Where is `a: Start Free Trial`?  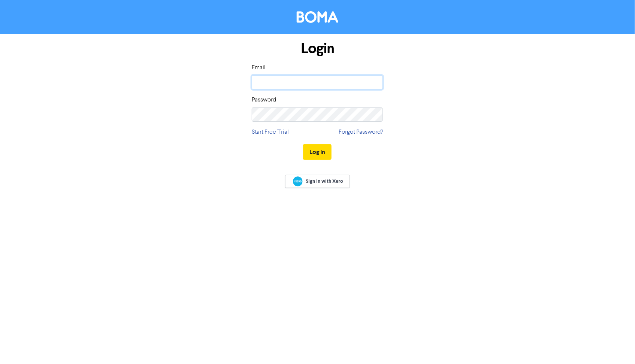
a: Start Free Trial is located at coordinates (270, 133).